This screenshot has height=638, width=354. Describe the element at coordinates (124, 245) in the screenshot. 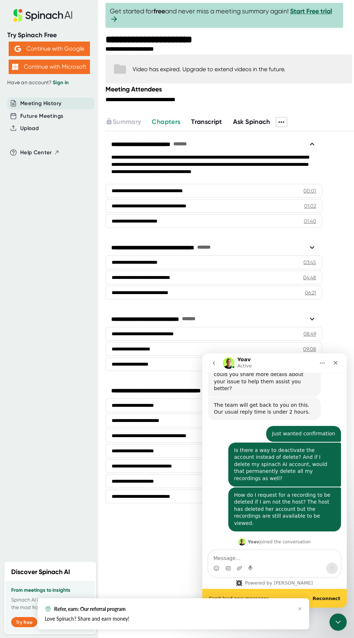

I see `button: Reconnect` at that location.